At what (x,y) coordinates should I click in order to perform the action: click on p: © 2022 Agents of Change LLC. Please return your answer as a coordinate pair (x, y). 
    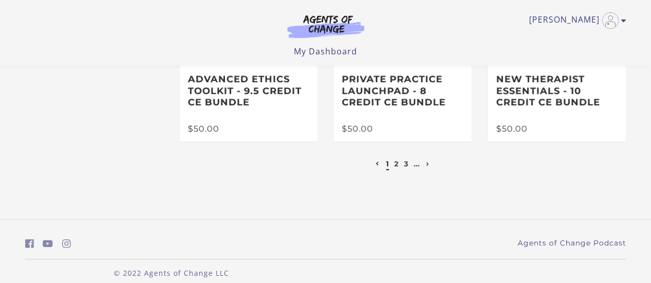
    Looking at the image, I should click on (171, 273).